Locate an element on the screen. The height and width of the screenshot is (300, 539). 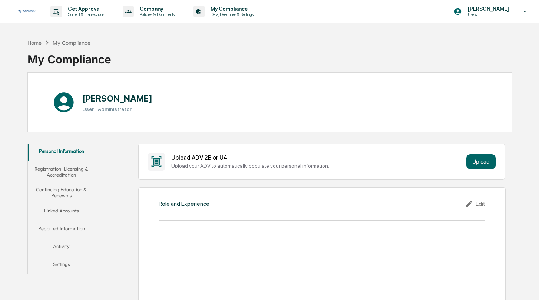
div: secondary tabs example is located at coordinates (62, 209).